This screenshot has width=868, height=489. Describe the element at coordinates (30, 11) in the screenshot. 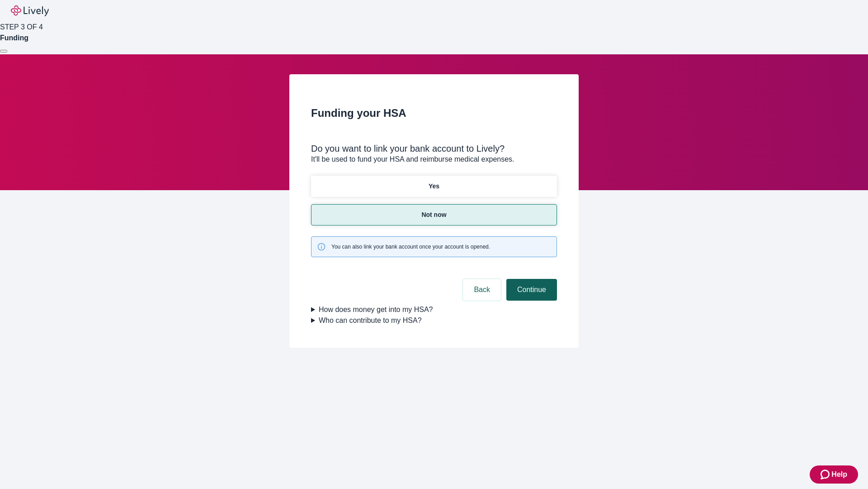

I see `img: Lively` at that location.